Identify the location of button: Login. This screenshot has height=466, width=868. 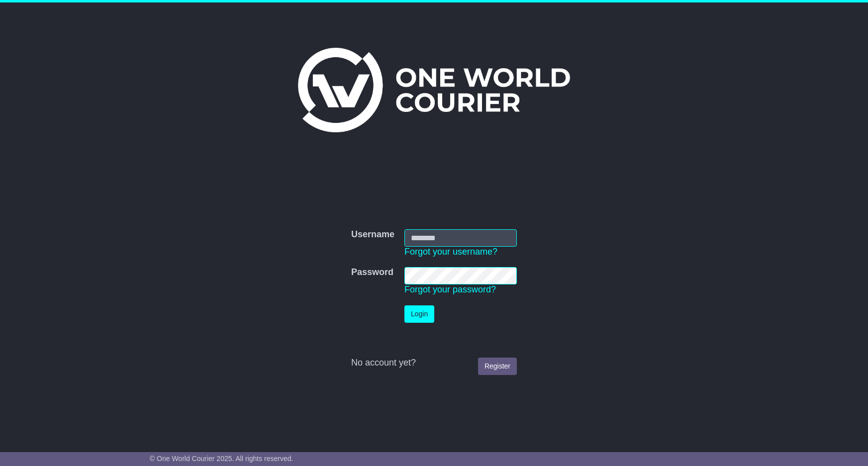
(419, 314).